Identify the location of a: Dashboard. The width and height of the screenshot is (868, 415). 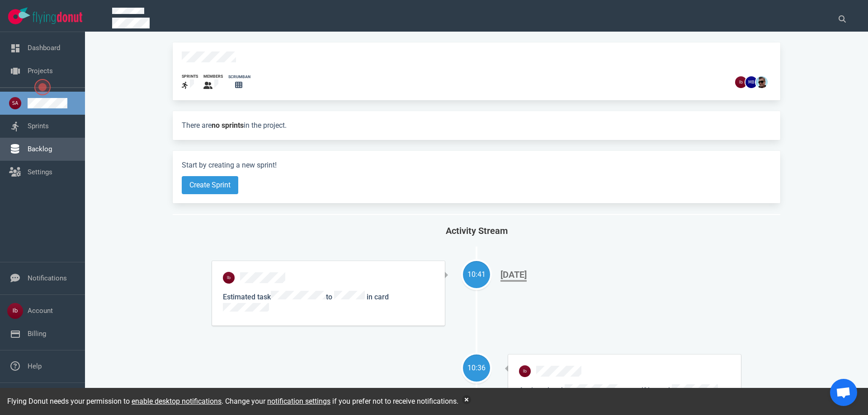
(44, 48).